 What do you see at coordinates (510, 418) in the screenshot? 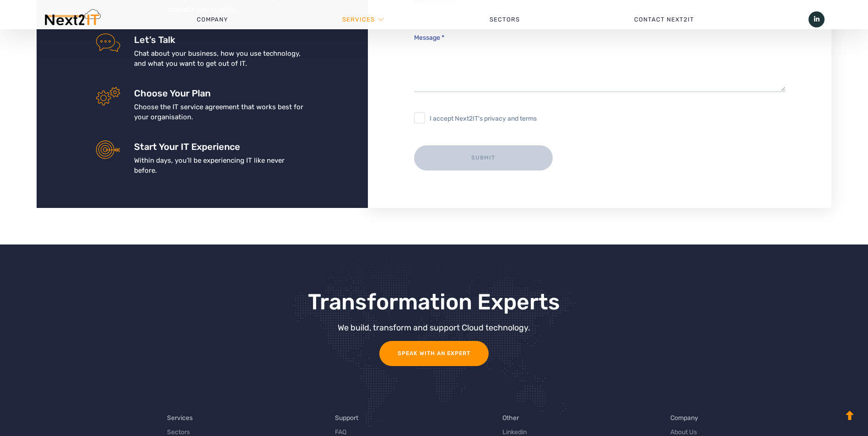
I see `a: Other` at bounding box center [510, 418].